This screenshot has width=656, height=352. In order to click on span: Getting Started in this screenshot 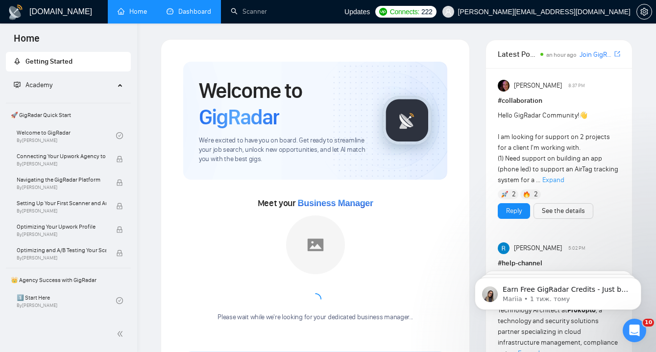, I will do `click(49, 61)`.